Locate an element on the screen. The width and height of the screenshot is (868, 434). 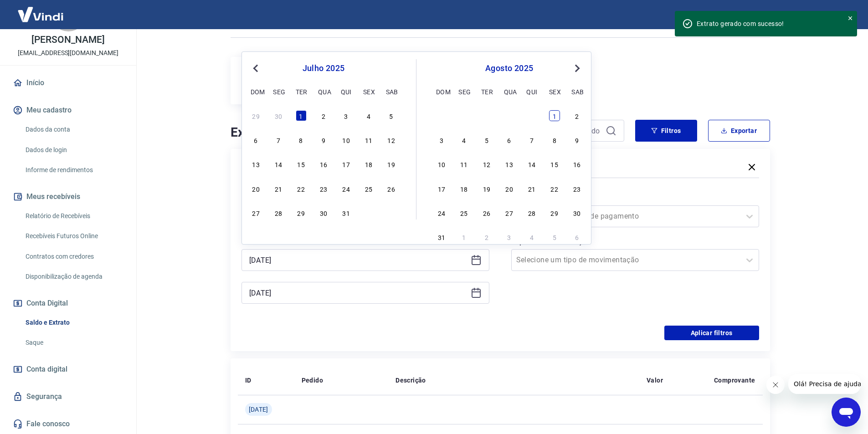
div: Choose sexta-feira, 18 de julho de 2025 is located at coordinates (369, 164).